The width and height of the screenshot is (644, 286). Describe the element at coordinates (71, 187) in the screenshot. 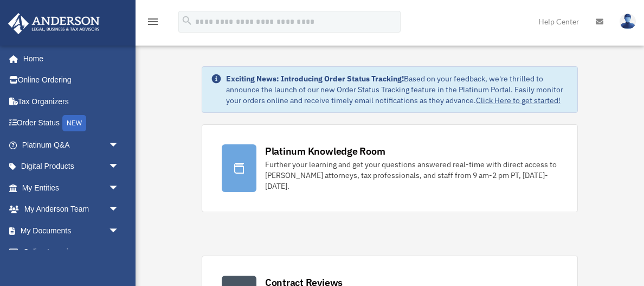

I see `a: My Entitiesarrow_drop_down` at that location.